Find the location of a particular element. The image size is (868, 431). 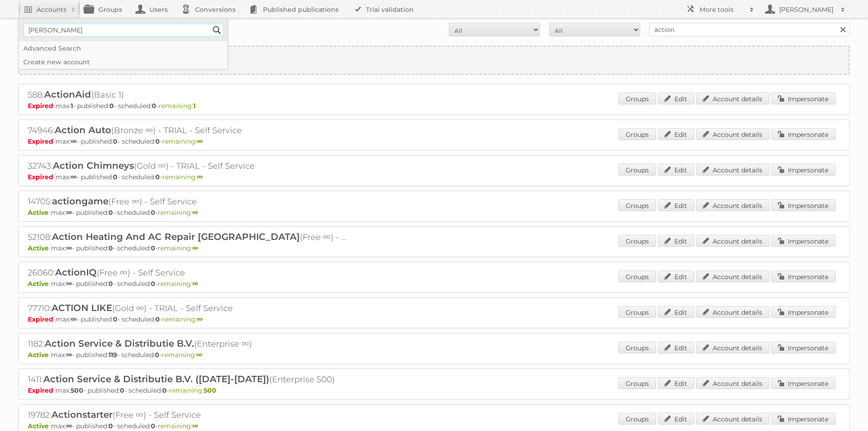

a: Advanced Search is located at coordinates (123, 48).